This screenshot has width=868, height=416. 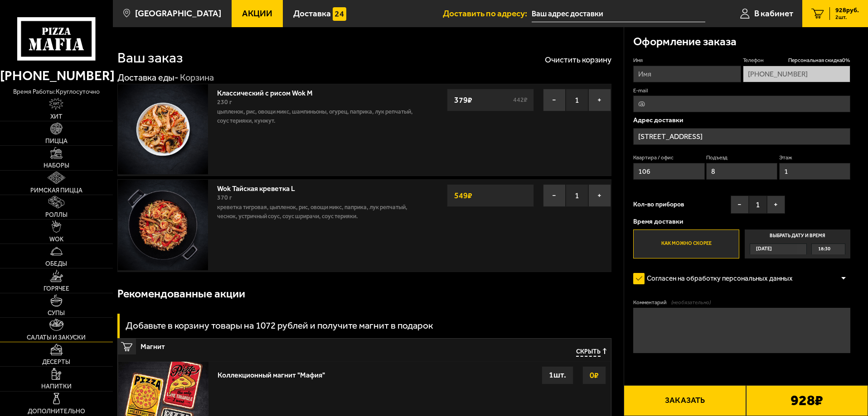 I want to click on h3: Оформление заказа, so click(x=685, y=42).